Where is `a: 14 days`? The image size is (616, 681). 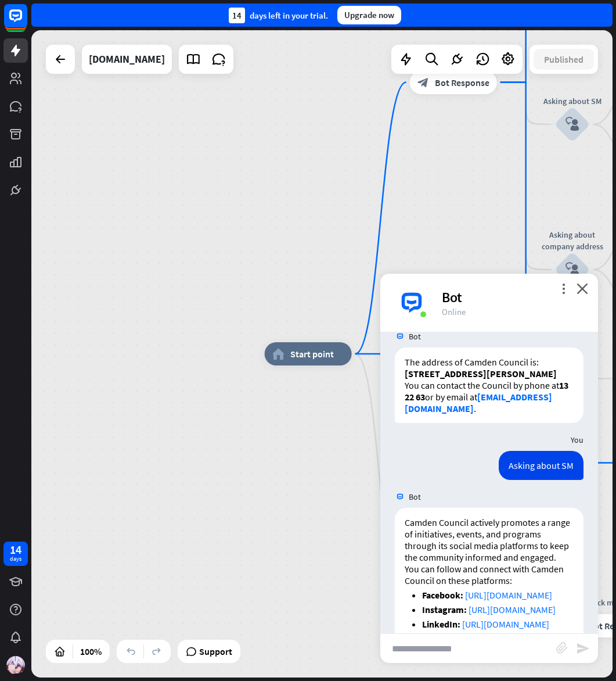 a: 14 days is located at coordinates (16, 554).